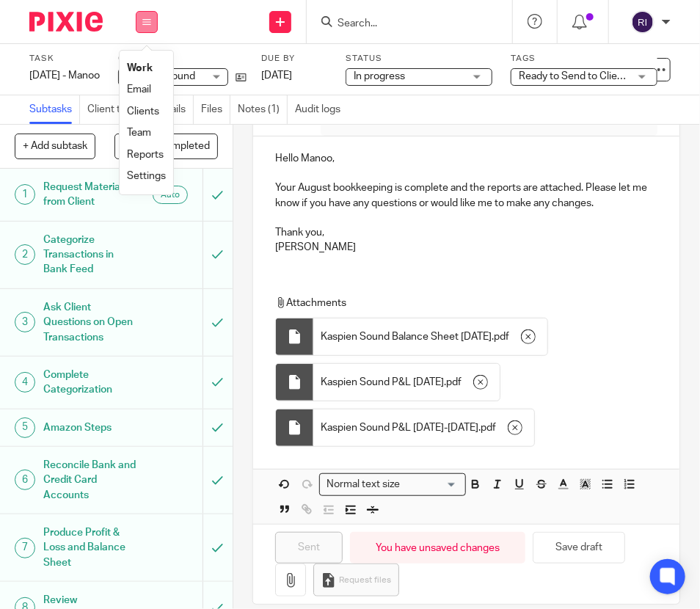 This screenshot has width=700, height=609. What do you see at coordinates (437, 548) in the screenshot?
I see `div: You have unsaved changes` at bounding box center [437, 548].